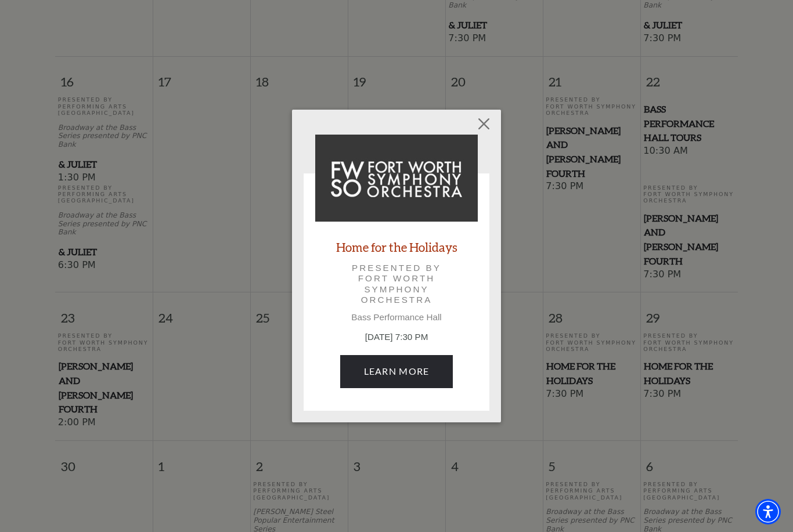 The width and height of the screenshot is (793, 532). Describe the element at coordinates (396, 246) in the screenshot. I see `a: Home for the Holidays` at that location.